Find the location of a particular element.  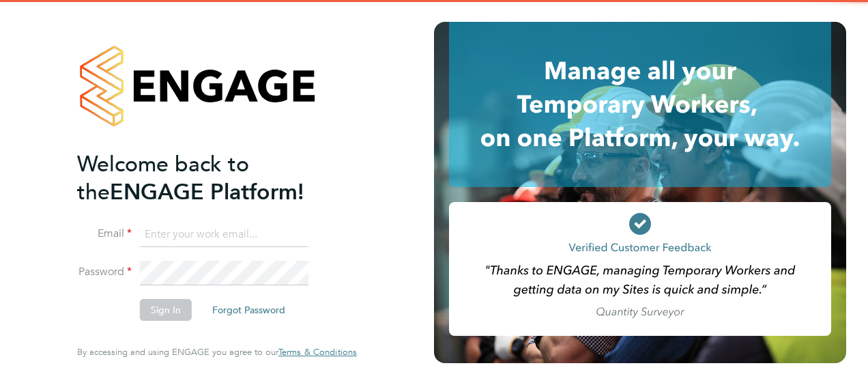

h2: ENGAGE Platform! is located at coordinates (210, 179).